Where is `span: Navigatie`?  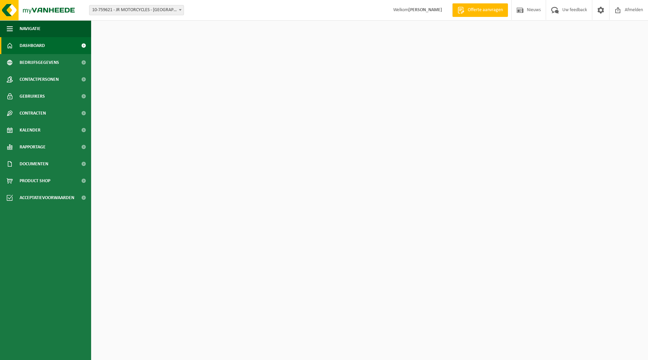
span: Navigatie is located at coordinates (30, 29).